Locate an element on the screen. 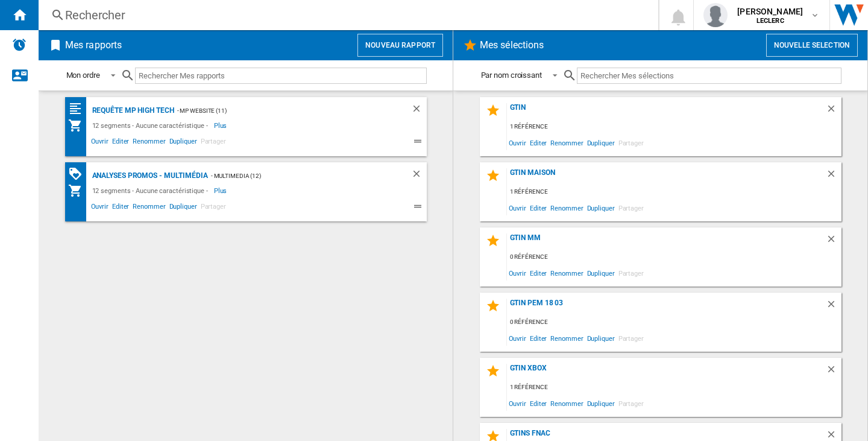  input: Rechercher Mes rapports is located at coordinates (281, 75).